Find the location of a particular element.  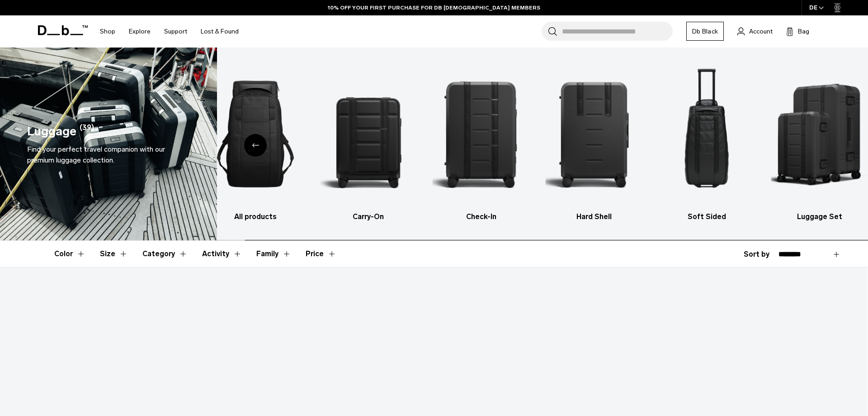

li: 3 / 6 is located at coordinates (481, 142).